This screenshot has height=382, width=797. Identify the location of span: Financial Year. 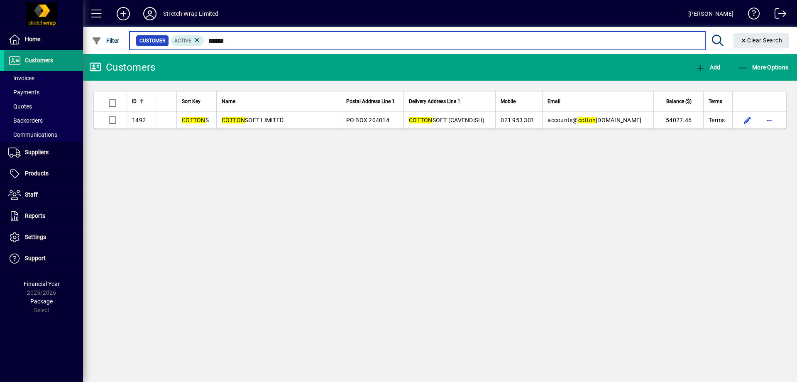
(42, 284).